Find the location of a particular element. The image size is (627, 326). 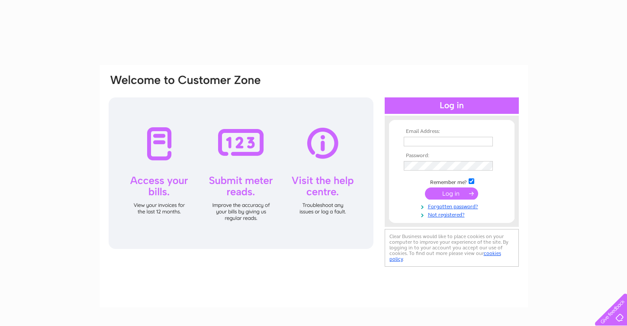

div: Clear Business would like to place cookies on your computer to improve your experience of the sit... is located at coordinates (452, 248).